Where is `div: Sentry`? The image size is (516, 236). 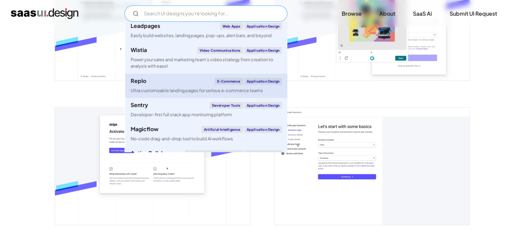 div: Sentry is located at coordinates (139, 105).